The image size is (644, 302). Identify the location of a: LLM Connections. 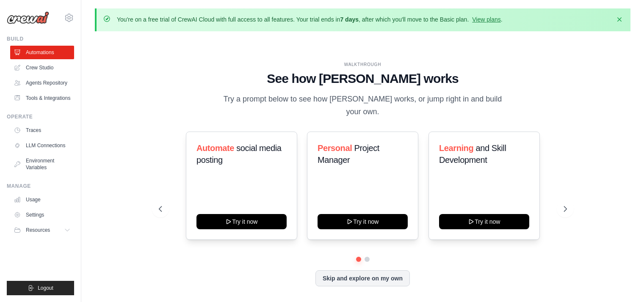
(42, 145).